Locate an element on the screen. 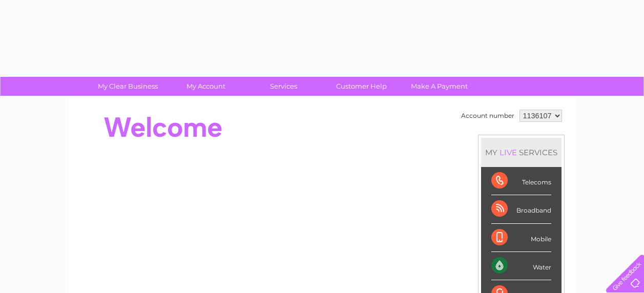 The width and height of the screenshot is (644, 293). td: Account number is located at coordinates (488, 116).